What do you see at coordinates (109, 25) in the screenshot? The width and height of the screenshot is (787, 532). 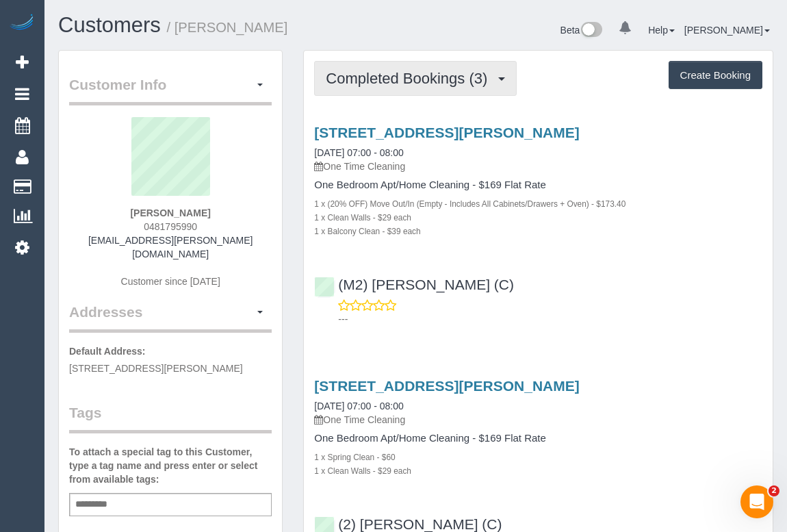 I see `a: Customers` at bounding box center [109, 25].